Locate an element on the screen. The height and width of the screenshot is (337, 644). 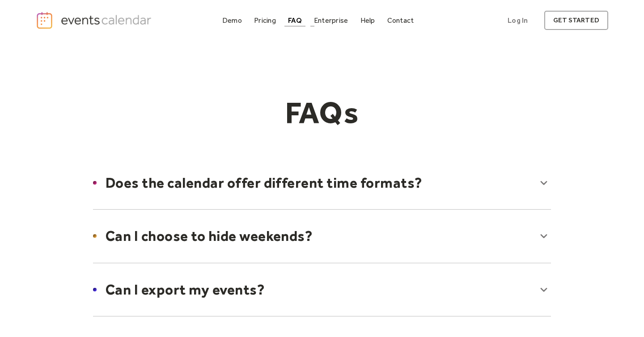
a: home is located at coordinates (95, 20).